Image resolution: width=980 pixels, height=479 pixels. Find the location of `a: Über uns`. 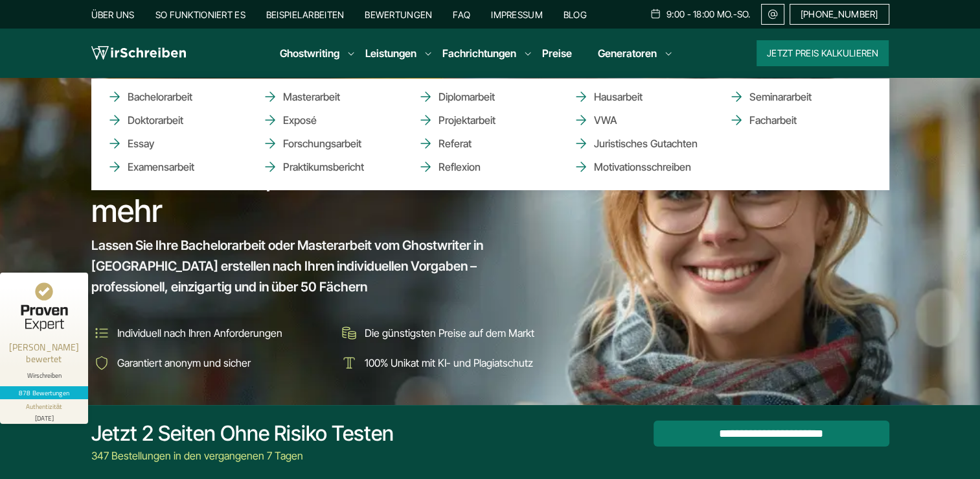

a: Über uns is located at coordinates (112, 14).